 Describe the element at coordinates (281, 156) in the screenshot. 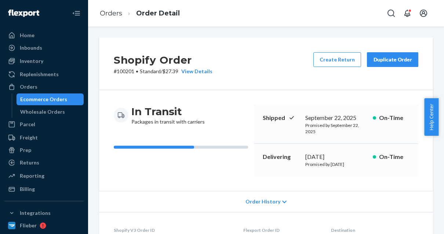

I see `p: Delivering` at that location.